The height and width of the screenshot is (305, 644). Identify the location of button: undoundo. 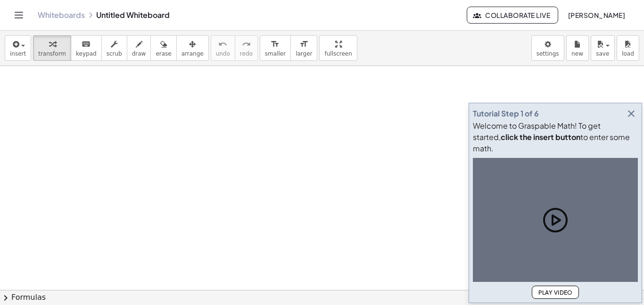
(223, 48).